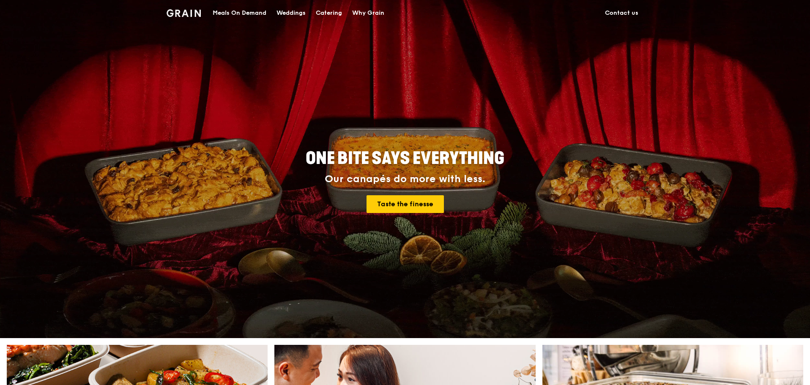  What do you see at coordinates (291, 13) in the screenshot?
I see `a: Weddings` at bounding box center [291, 13].